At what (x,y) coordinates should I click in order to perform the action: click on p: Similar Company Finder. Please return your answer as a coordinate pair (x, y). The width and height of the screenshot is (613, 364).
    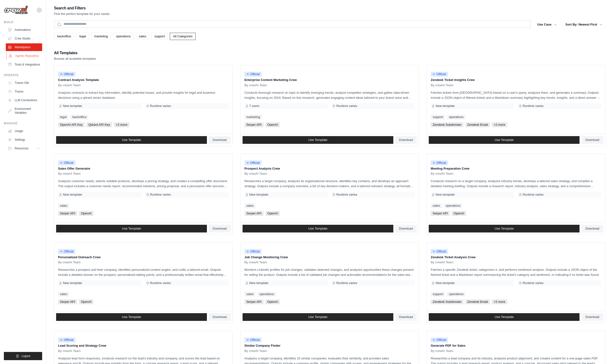
    Looking at the image, I should click on (330, 346).